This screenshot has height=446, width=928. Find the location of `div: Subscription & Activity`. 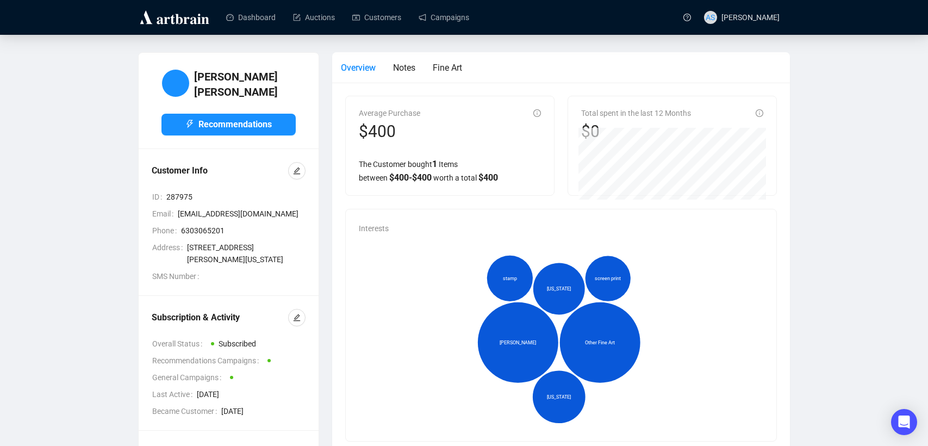

div: Subscription & Activity is located at coordinates (220, 317).